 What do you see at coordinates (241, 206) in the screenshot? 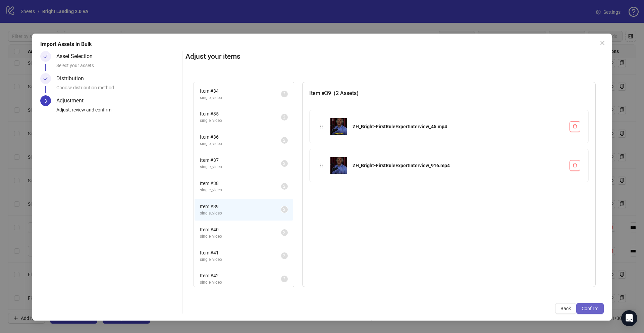
I see `span: Item # 39` at bounding box center [241, 206].